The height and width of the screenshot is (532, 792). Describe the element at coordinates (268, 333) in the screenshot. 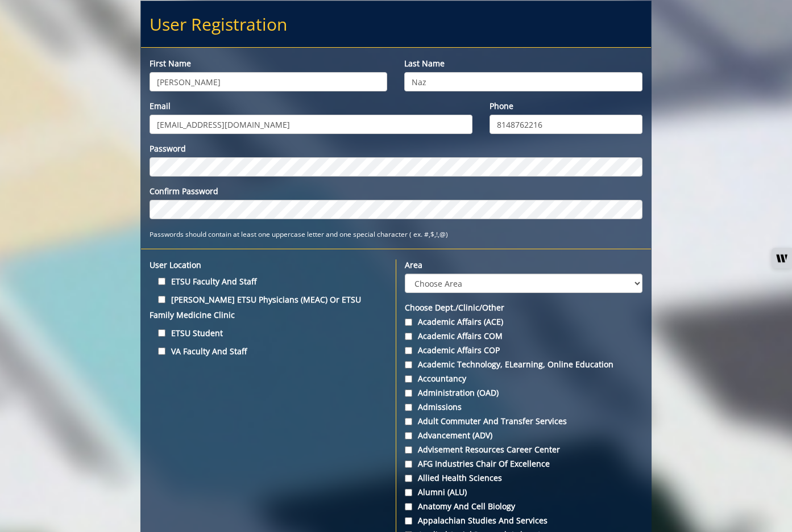

I see `label: ETSU Student` at that location.